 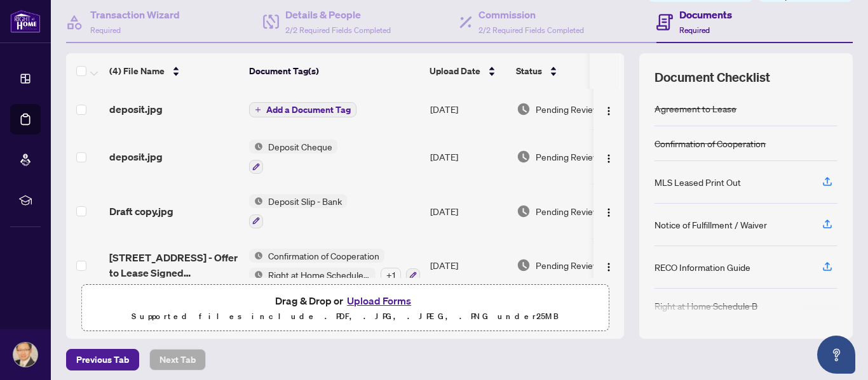 I want to click on button: Next Tab, so click(x=177, y=360).